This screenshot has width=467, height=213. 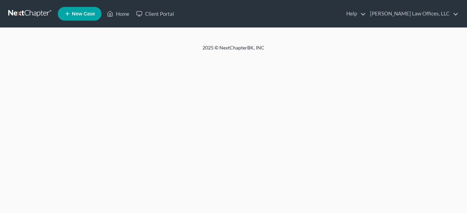 What do you see at coordinates (118, 14) in the screenshot?
I see `a: Home` at bounding box center [118, 14].